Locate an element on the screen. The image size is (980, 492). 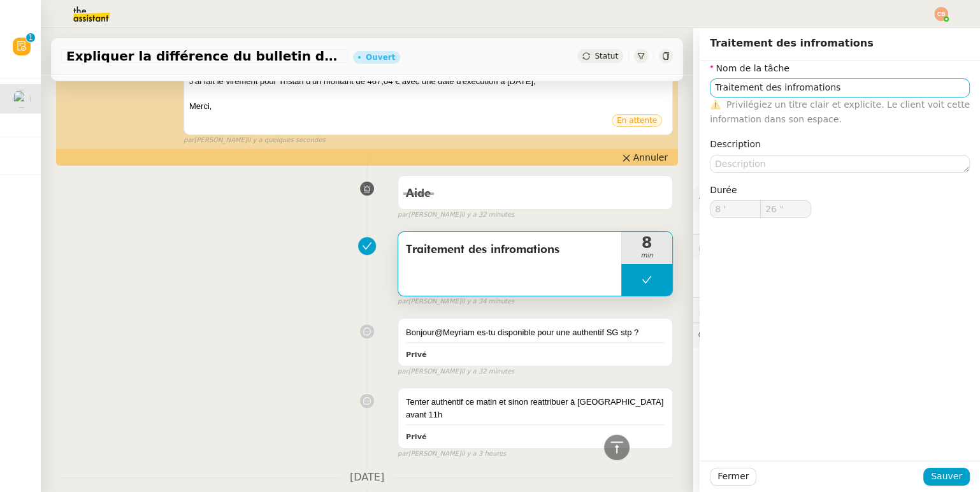
input: Nom is located at coordinates (840, 88).